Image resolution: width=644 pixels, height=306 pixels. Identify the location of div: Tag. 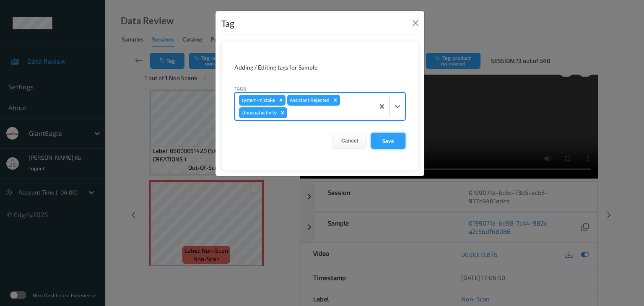
(228, 23).